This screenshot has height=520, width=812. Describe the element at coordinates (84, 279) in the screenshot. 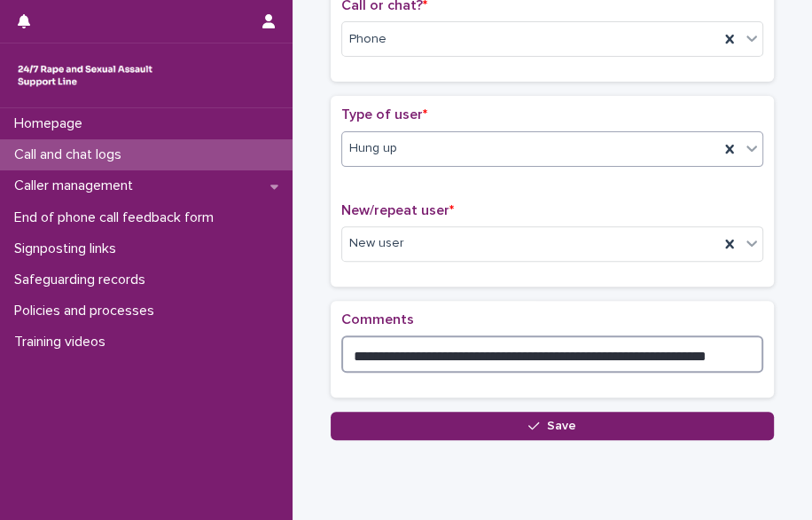

I see `p: Safeguarding records` at that location.